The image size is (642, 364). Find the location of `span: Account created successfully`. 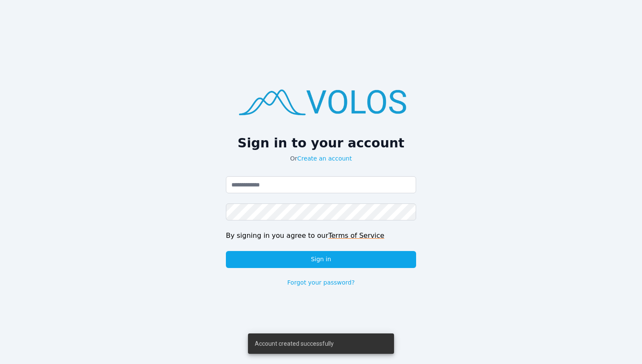

span: Account created successfully is located at coordinates (294, 344).